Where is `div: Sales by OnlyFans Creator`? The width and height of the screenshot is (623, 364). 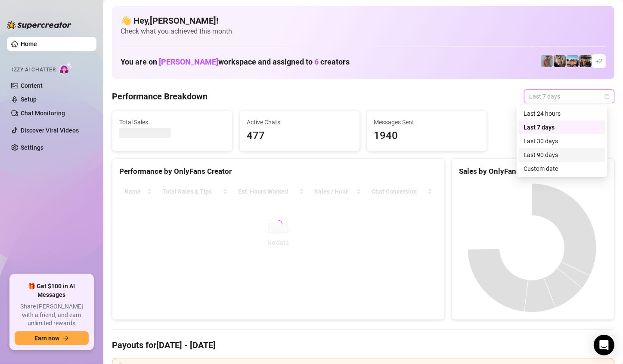 div: Sales by OnlyFans Creator is located at coordinates (533, 171).